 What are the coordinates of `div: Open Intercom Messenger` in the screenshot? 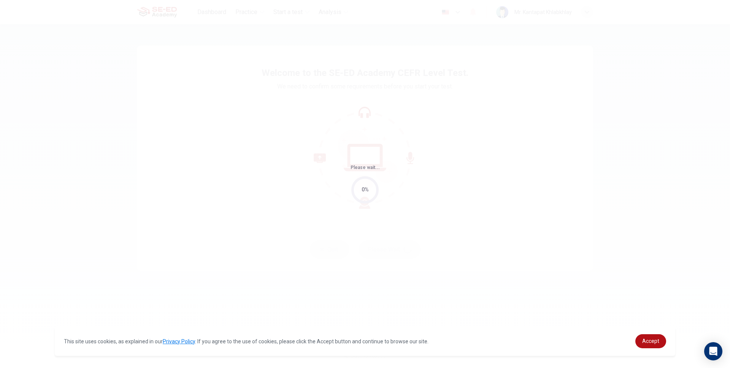 It's located at (713, 352).